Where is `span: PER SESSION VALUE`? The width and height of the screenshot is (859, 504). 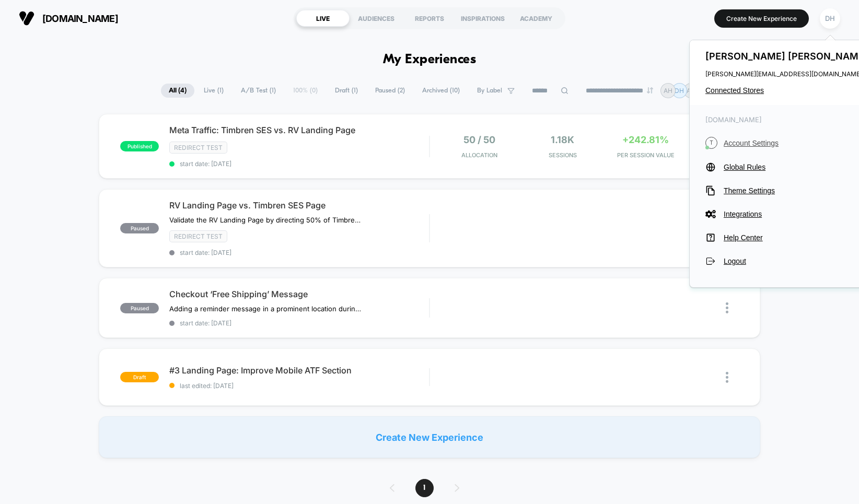
span: PER SESSION VALUE is located at coordinates (646, 155).